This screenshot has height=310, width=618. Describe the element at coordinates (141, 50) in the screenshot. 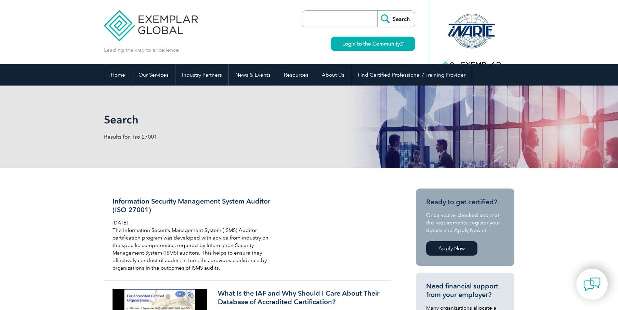

I see `p: Leading the way to excellence` at that location.